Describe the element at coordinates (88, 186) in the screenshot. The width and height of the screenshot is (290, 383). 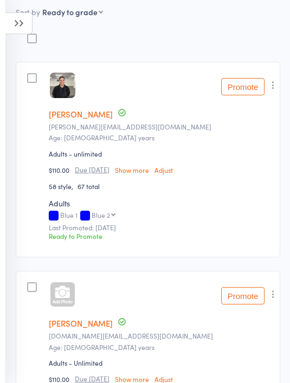
I see `span: 67 total` at that location.